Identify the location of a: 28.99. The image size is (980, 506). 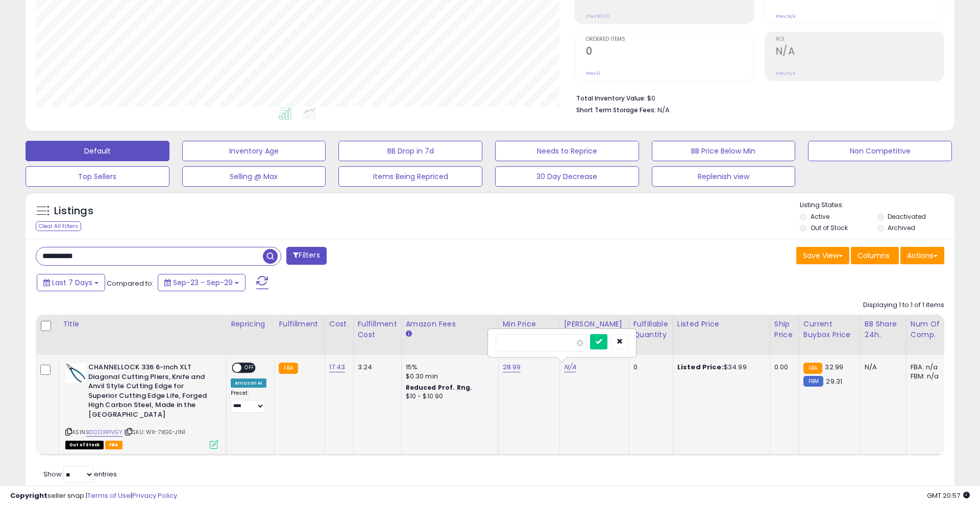
(512, 367).